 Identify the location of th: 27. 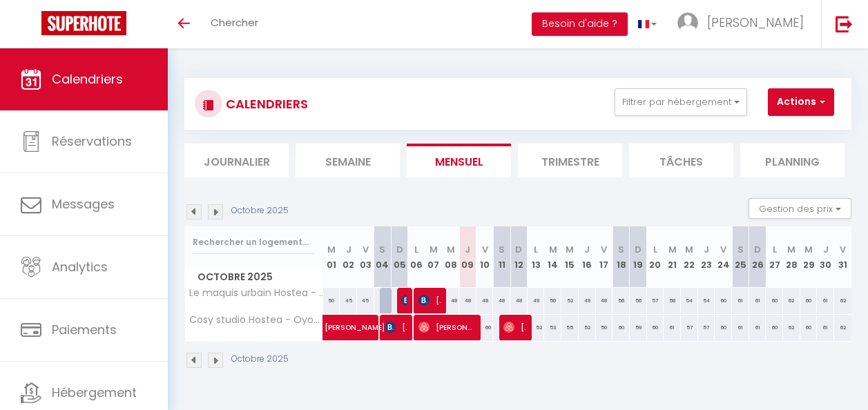
(774, 257).